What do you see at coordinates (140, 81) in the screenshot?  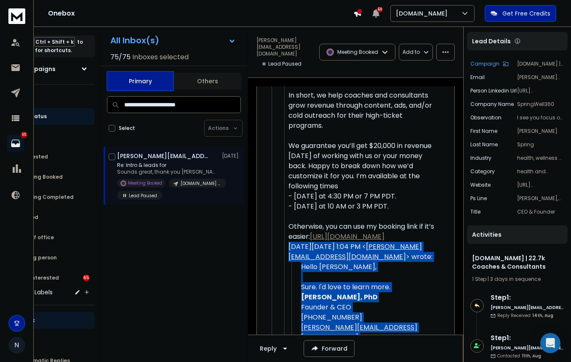 I see `button: Primary` at bounding box center [140, 81].